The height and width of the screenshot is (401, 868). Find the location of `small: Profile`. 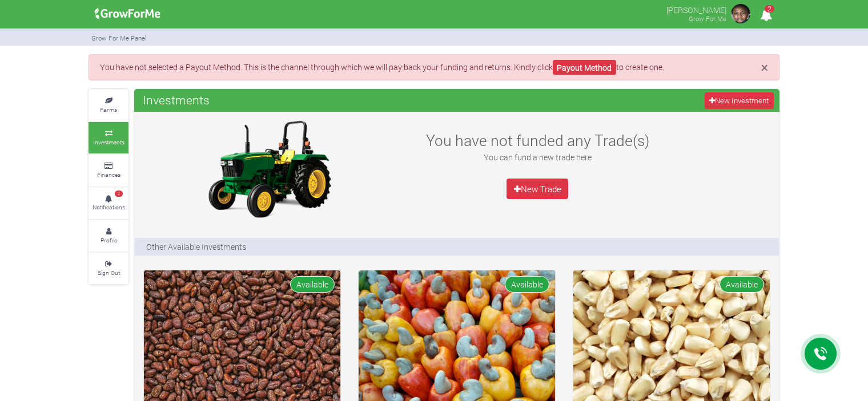

small: Profile is located at coordinates (108, 240).